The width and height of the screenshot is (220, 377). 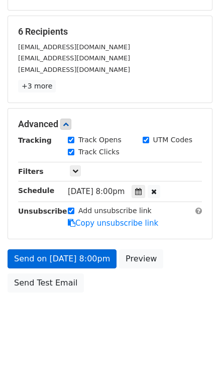 What do you see at coordinates (46, 283) in the screenshot?
I see `a: Send Test Email` at bounding box center [46, 283].